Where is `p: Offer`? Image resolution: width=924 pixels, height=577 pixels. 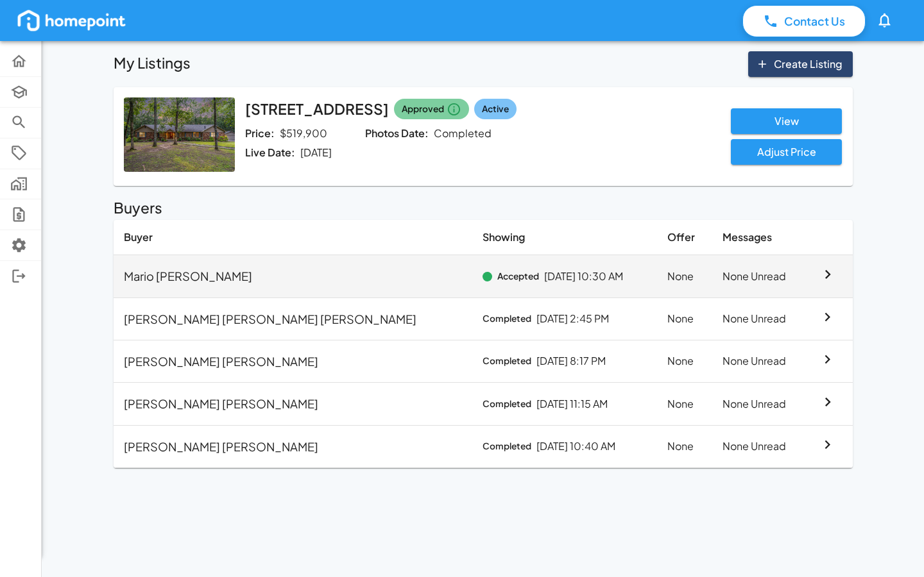 p: Offer is located at coordinates (685, 237).